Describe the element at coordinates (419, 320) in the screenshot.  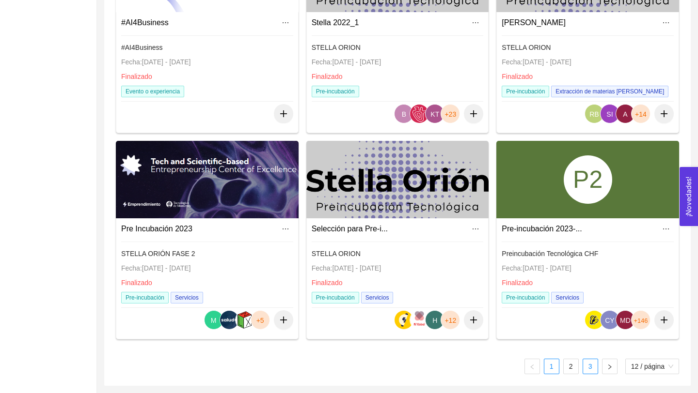
I see `img: 1616115390214-logo.png` at that location.